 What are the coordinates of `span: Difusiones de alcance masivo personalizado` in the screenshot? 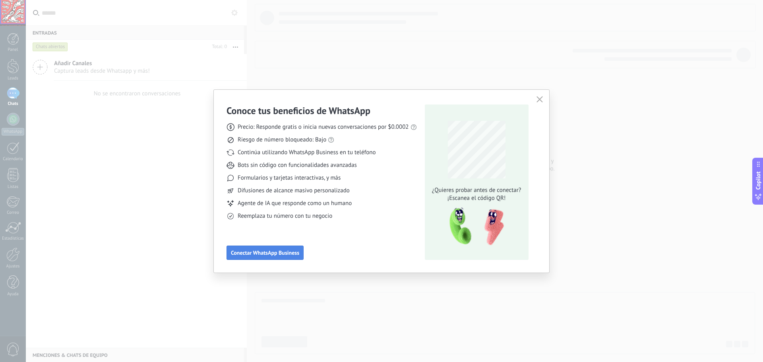 It's located at (294, 191).